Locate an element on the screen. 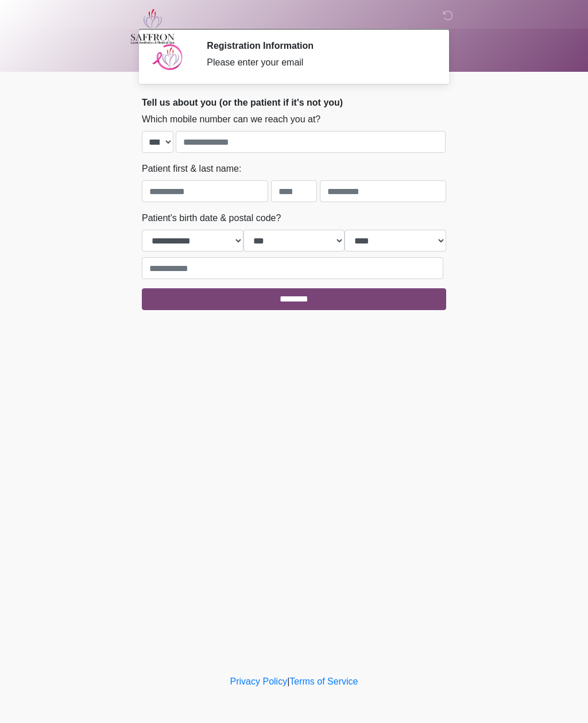 The height and width of the screenshot is (723, 588). a: Privacy Policy is located at coordinates (258, 681).